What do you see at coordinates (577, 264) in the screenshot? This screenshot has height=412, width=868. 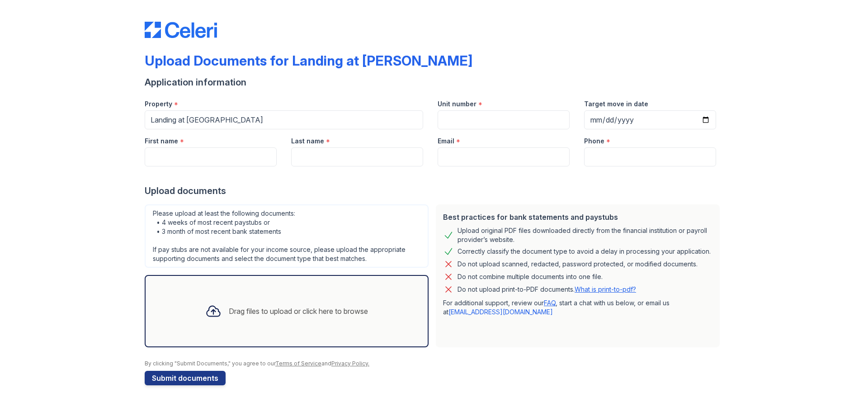 I see `div: Do not upload scanned, redacted, password protected, or modified documents.` at bounding box center [577, 264].